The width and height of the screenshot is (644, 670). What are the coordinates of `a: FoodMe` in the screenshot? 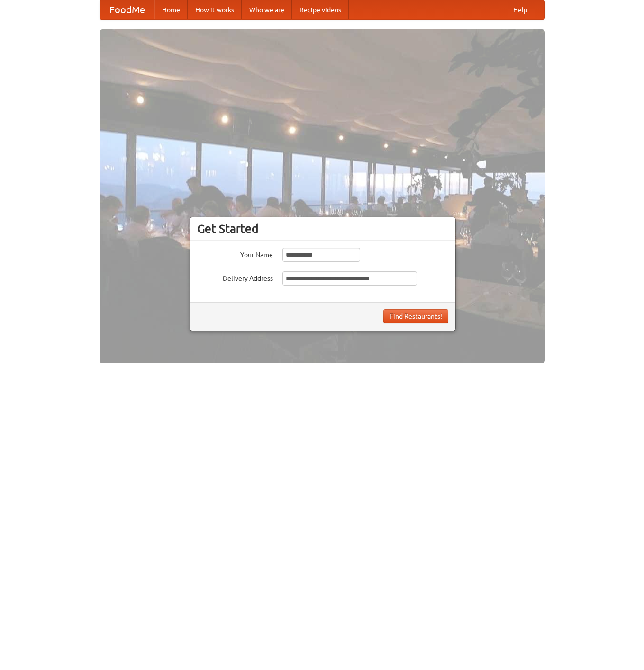 It's located at (127, 10).